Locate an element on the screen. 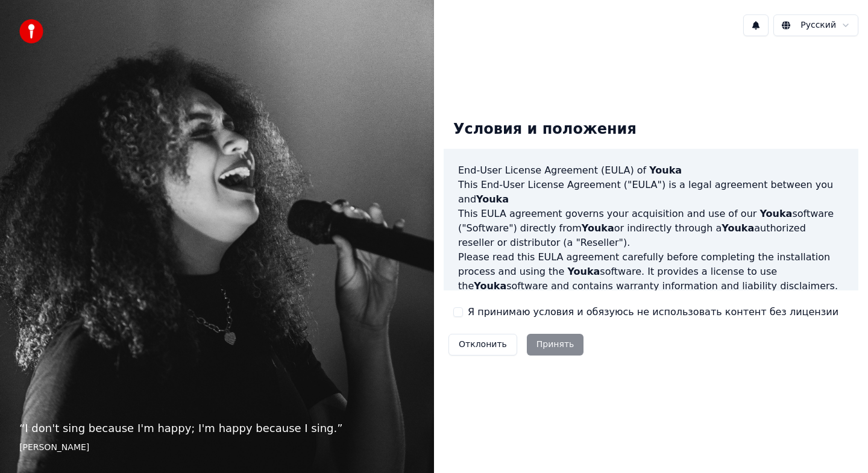 This screenshot has height=473, width=868. p: This End-User License Agreement ("EULA") is a legal agreement between you and is located at coordinates (651, 192).